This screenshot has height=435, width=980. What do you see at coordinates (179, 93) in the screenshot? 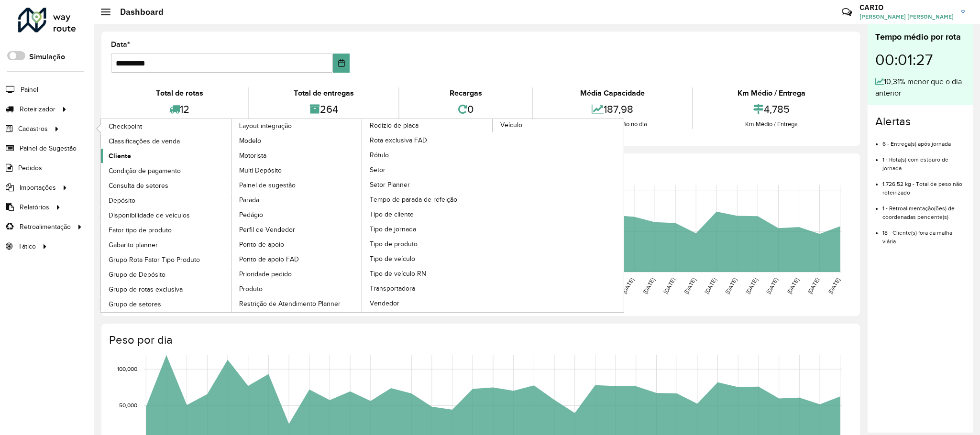
I see `div: Total de rotas` at bounding box center [179, 93].